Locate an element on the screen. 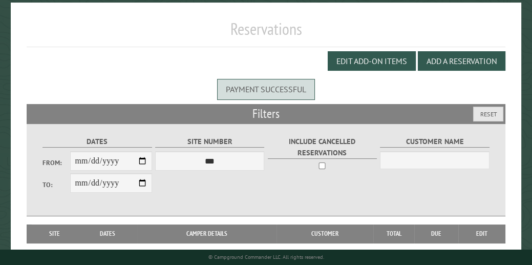 The width and height of the screenshot is (532, 265). label: Include Cancelled Reservations is located at coordinates (322, 147).